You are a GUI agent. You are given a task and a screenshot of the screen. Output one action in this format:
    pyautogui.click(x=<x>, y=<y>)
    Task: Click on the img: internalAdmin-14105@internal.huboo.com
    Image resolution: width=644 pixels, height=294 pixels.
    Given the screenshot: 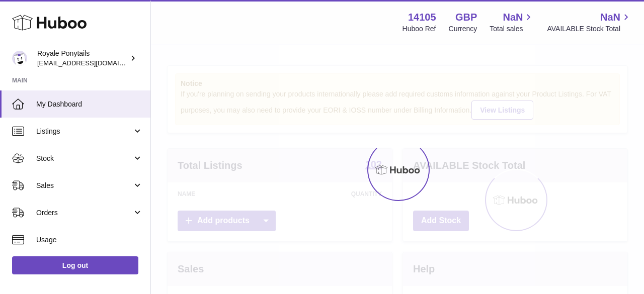 What is the action you would take?
    pyautogui.click(x=19, y=59)
    